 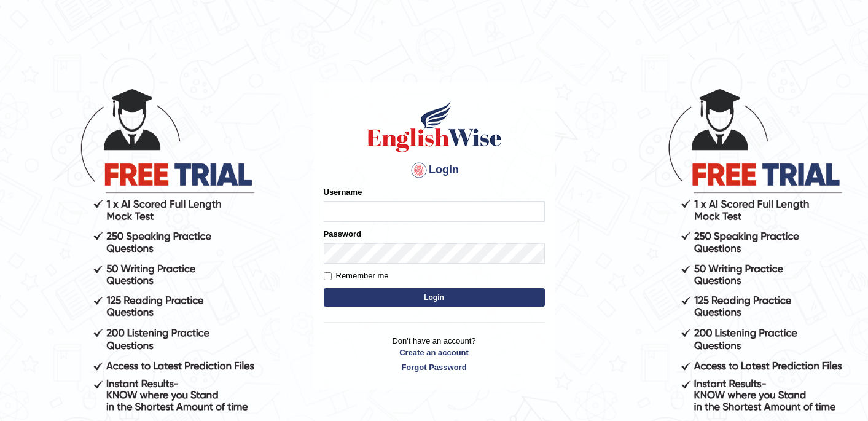 What do you see at coordinates (434, 352) in the screenshot?
I see `a: Create an account` at bounding box center [434, 352].